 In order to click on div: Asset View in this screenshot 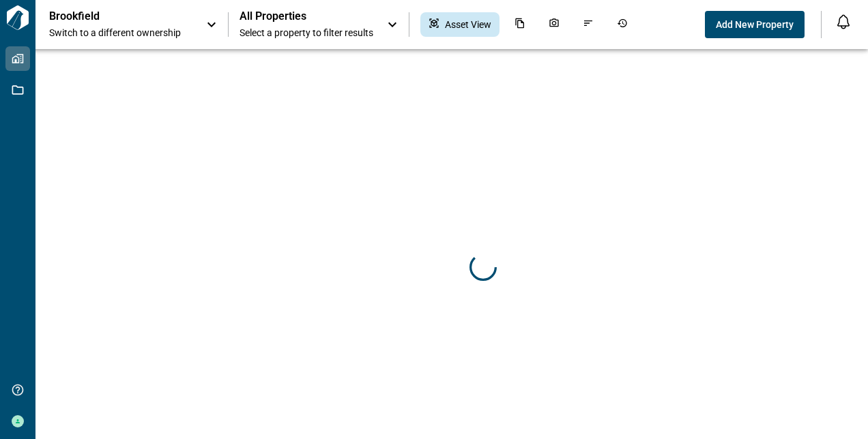, I will do `click(460, 24)`.